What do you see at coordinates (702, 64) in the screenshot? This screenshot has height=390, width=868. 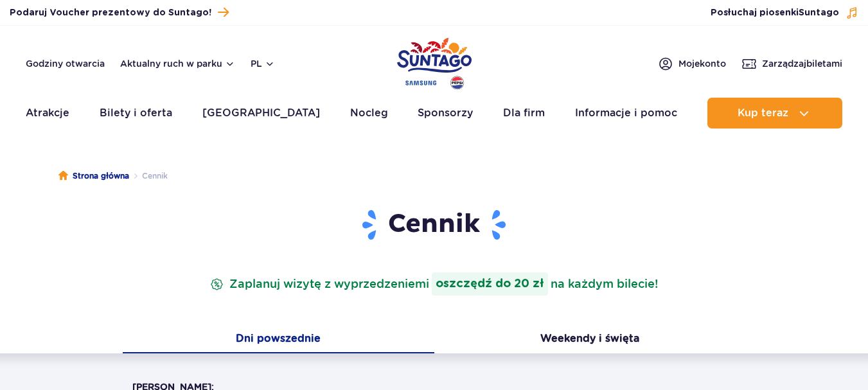 I see `span: Moje konto` at bounding box center [702, 64].